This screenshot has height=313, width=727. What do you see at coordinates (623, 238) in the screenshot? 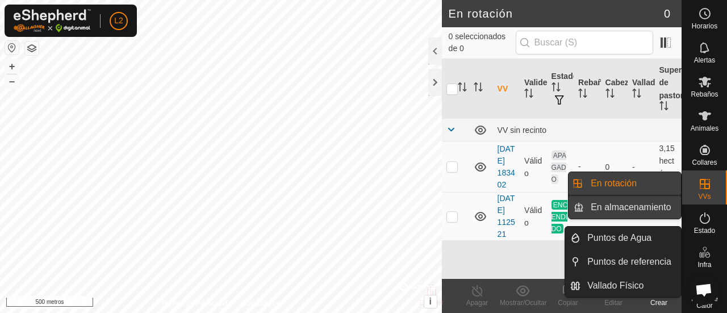
I see `li: Puntos de Agua` at bounding box center [623, 238].